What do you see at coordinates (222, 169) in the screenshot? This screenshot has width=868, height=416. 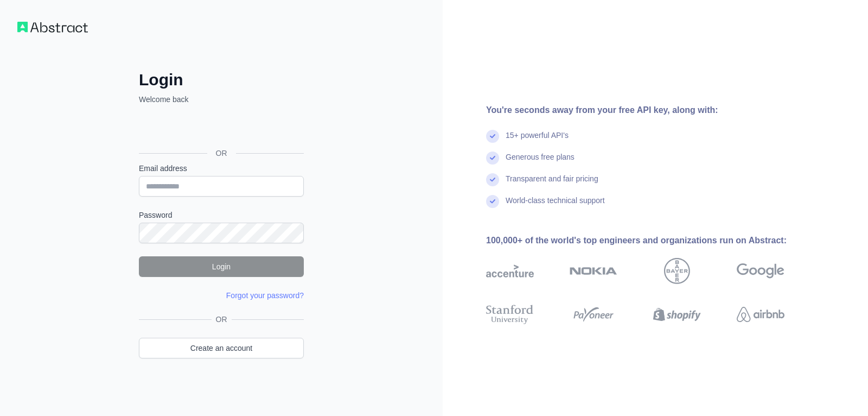 I see `label: Email address` at bounding box center [222, 169].